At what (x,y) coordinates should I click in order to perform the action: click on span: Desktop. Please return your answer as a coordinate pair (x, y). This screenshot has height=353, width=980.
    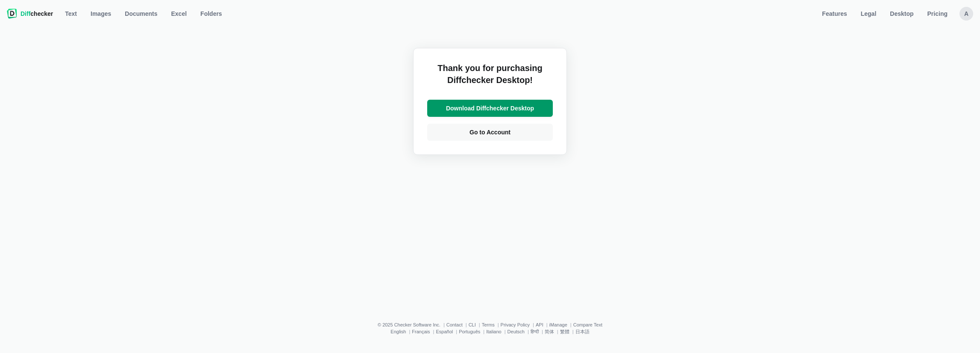
    Looking at the image, I should click on (901, 13).